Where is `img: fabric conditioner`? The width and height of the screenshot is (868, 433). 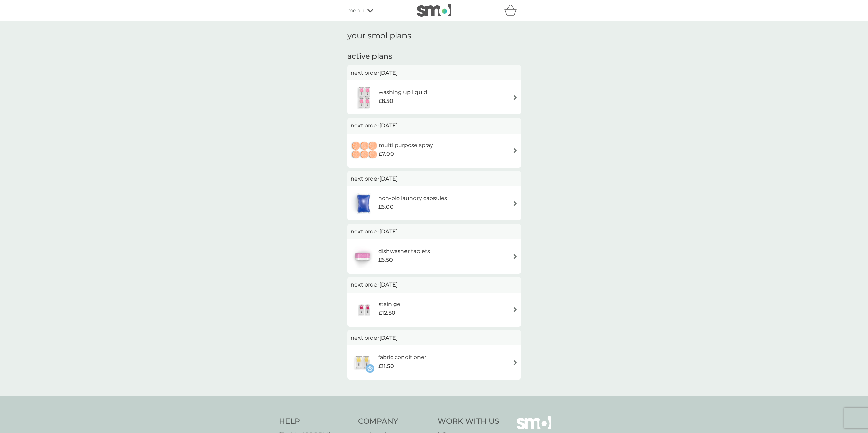 img: fabric conditioner is located at coordinates (363, 363).